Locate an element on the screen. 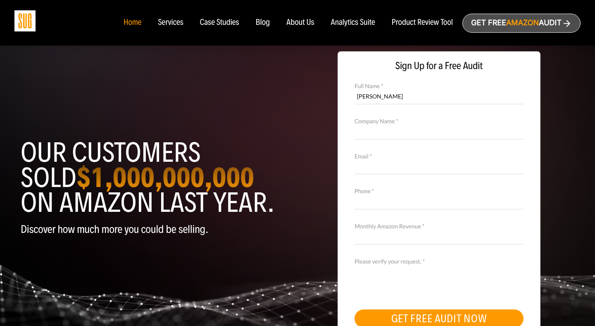 This screenshot has width=595, height=326. a: Get freeAmazonAudit is located at coordinates (521, 23).